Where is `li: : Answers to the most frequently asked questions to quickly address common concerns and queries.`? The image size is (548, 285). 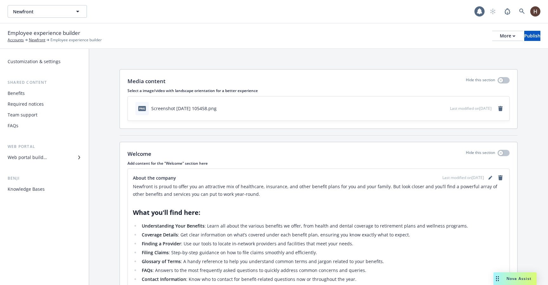 li: : Answers to the most frequently asked questions to quickly address common concerns and queries. is located at coordinates (322, 270).